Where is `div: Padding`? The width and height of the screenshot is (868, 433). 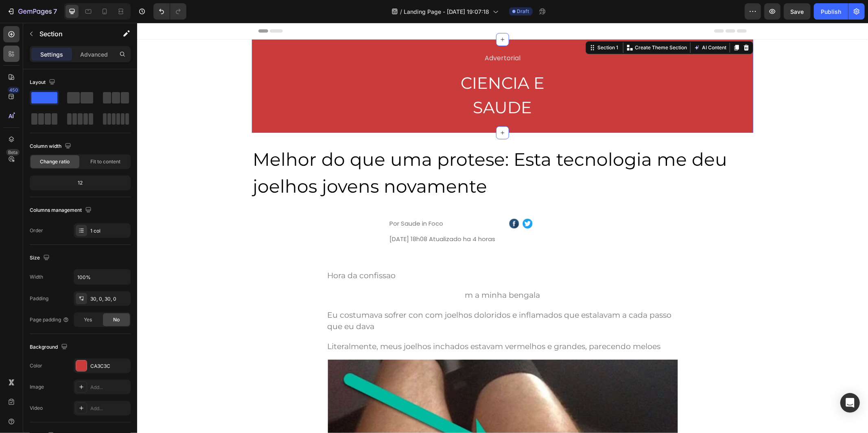
div: Padding is located at coordinates (39, 298).